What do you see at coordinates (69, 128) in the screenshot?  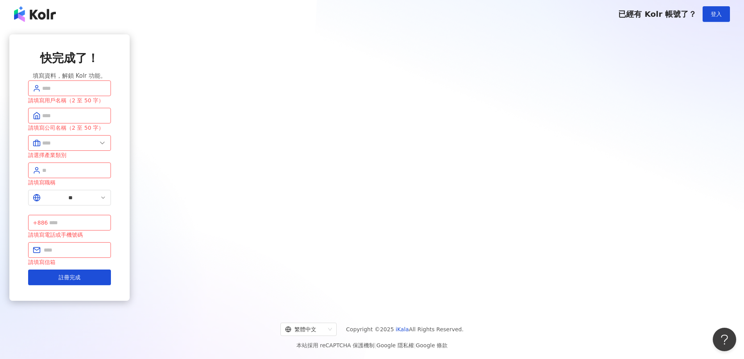 I see `div: 請填寫公司名稱（2 至 50 字）` at bounding box center [69, 128].